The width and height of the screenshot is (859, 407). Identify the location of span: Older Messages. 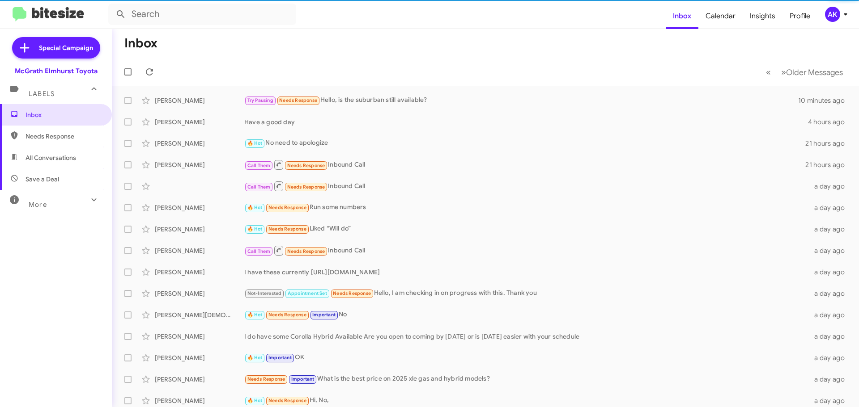
(814, 72).